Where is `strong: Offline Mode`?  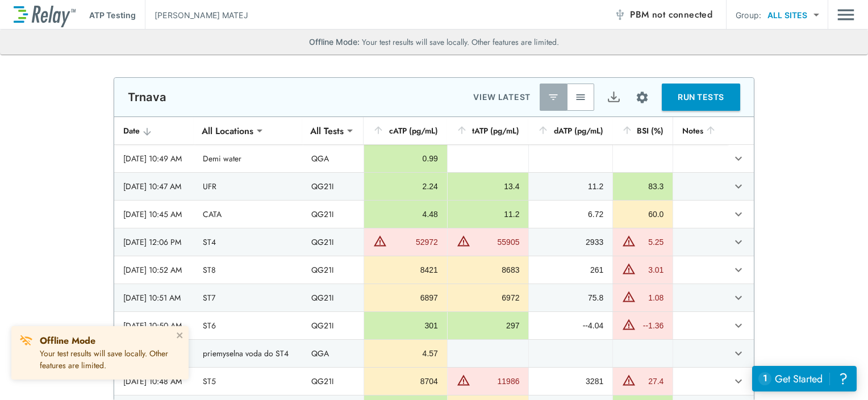
strong: Offline Mode is located at coordinates (68, 340).